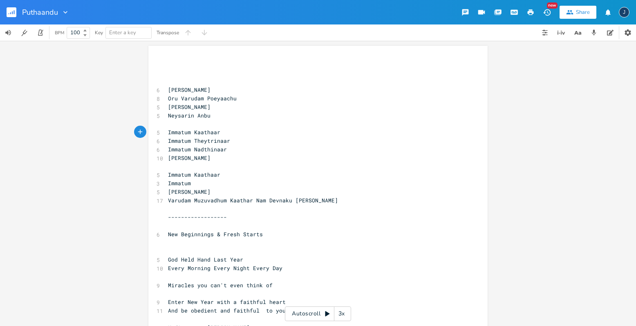  What do you see at coordinates (197, 150) in the screenshot?
I see `span: Immatum Nadthinaar` at bounding box center [197, 150].